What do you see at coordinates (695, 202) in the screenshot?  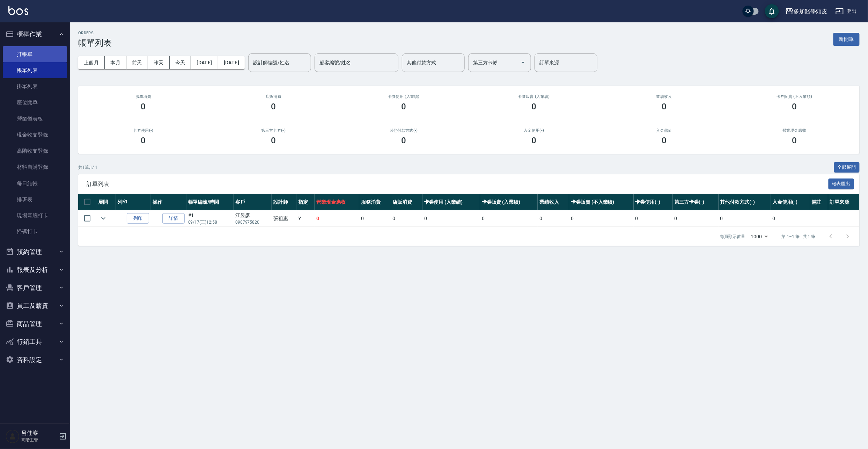 I see `th: 第三方卡券(-)` at bounding box center [695, 202].